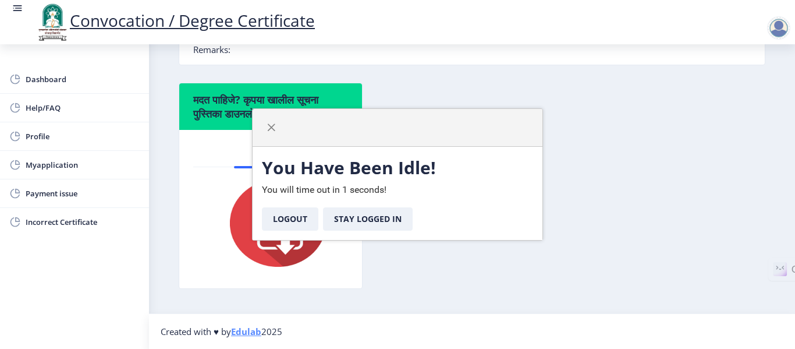 The width and height of the screenshot is (795, 349). Describe the element at coordinates (83, 193) in the screenshot. I see `span: Payment issue` at that location.